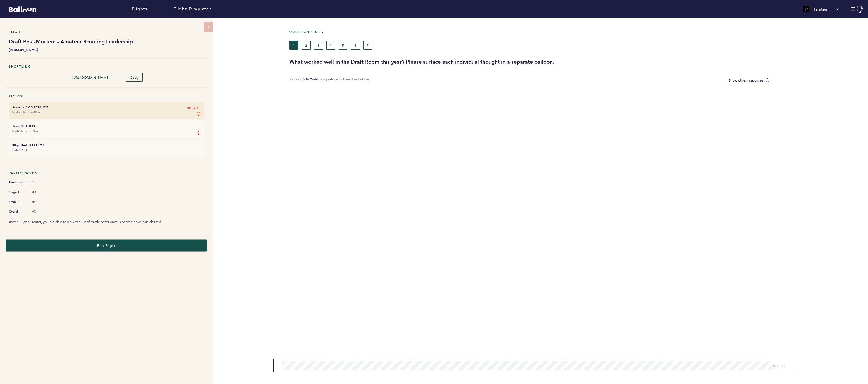 Image resolution: width=868 pixels, height=384 pixels. I want to click on button: 5, so click(343, 45).